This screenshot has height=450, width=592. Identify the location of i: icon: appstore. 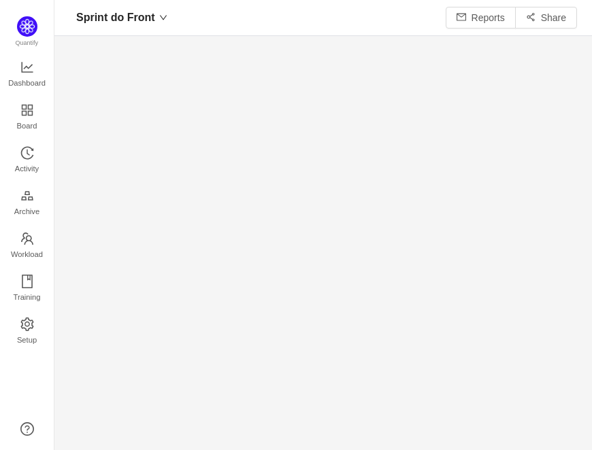
(27, 110).